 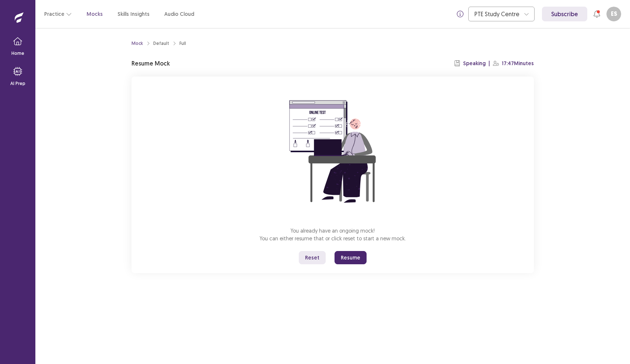 What do you see at coordinates (94, 14) in the screenshot?
I see `p: Mocks` at bounding box center [94, 14].